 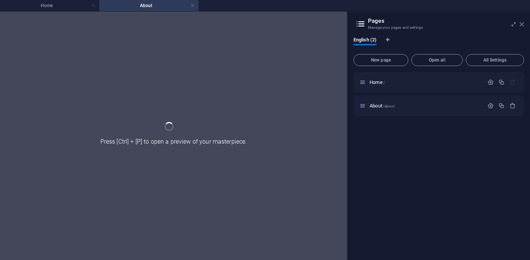 I want to click on button: Open all, so click(x=437, y=60).